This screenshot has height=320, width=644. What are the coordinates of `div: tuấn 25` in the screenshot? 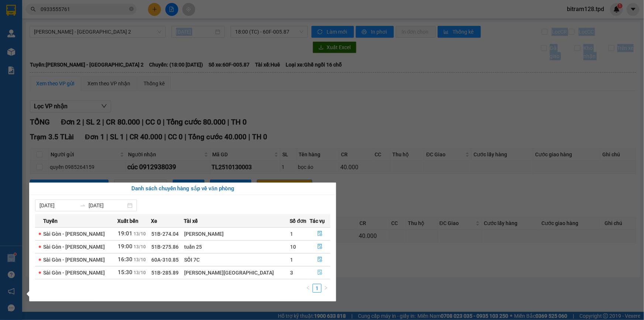 It's located at (236, 247).